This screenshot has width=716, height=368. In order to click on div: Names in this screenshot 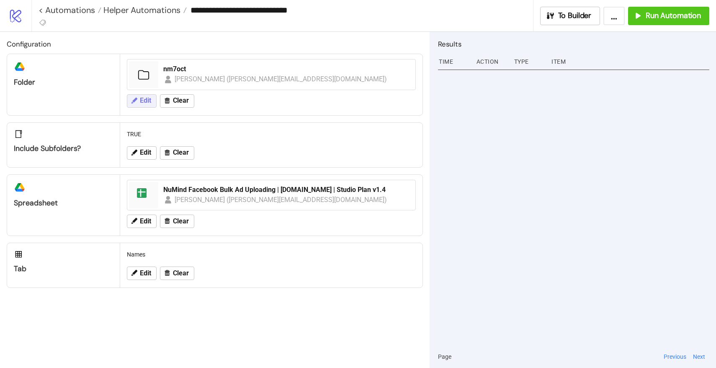, I will do `click(271, 254)`.